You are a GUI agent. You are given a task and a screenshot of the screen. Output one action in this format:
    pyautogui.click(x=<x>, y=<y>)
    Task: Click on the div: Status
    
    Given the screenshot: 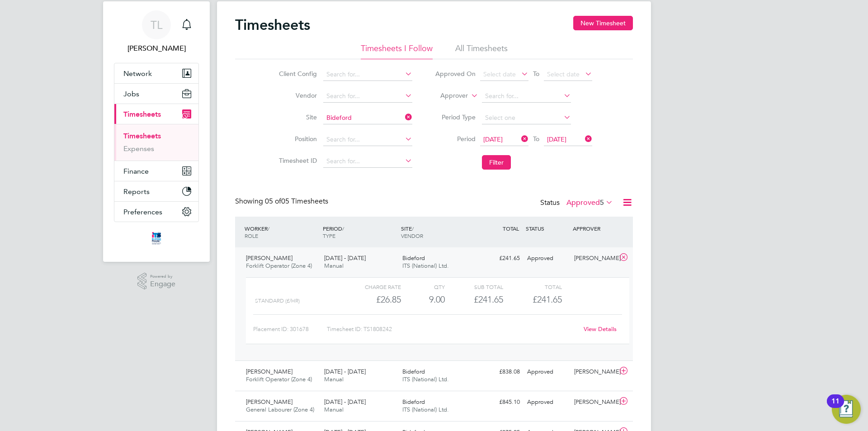 What is the action you would take?
    pyautogui.click(x=577, y=203)
    